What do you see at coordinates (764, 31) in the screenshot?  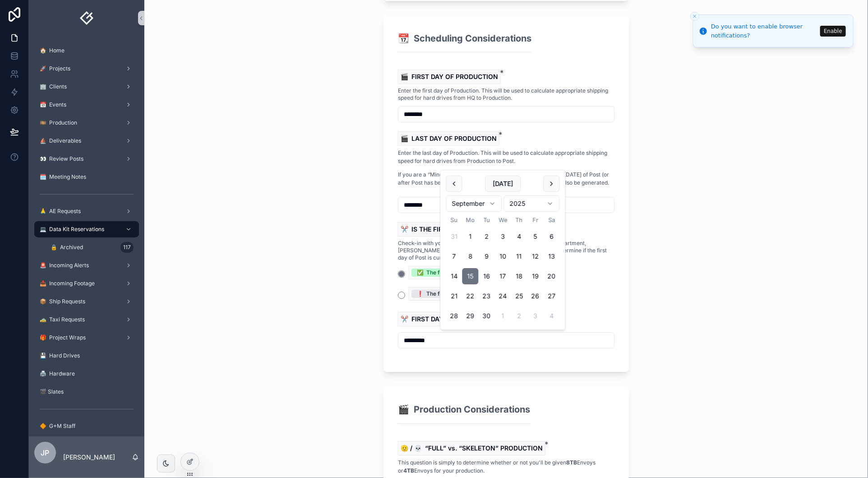 I see `div: Do you want to enable browser notifications?` at bounding box center [764, 31].